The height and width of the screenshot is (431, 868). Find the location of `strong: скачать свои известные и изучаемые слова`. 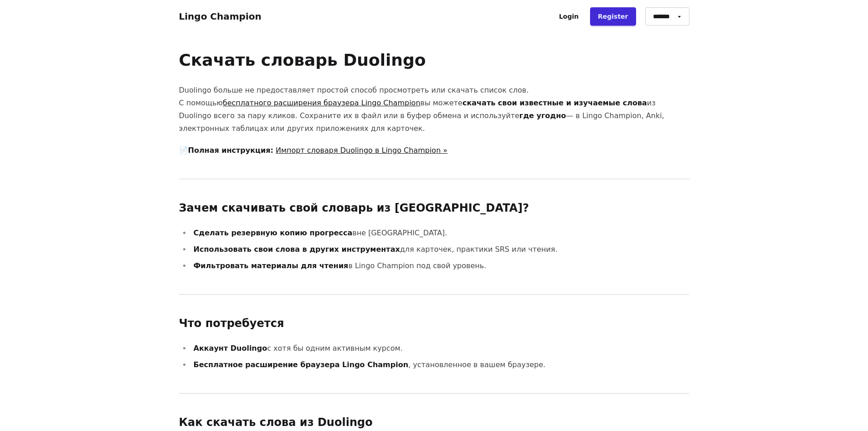

strong: скачать свои известные и изучаемые слова is located at coordinates (554, 103).